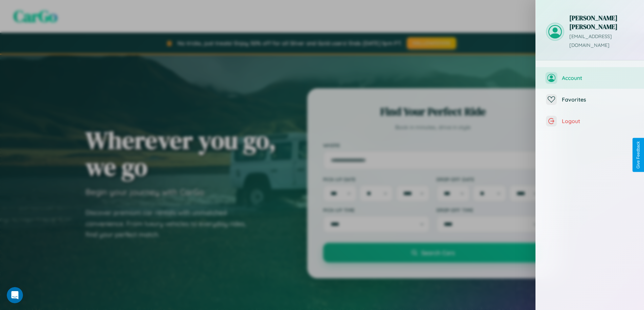 The width and height of the screenshot is (644, 310). I want to click on div: Give Feedback, so click(638, 155).